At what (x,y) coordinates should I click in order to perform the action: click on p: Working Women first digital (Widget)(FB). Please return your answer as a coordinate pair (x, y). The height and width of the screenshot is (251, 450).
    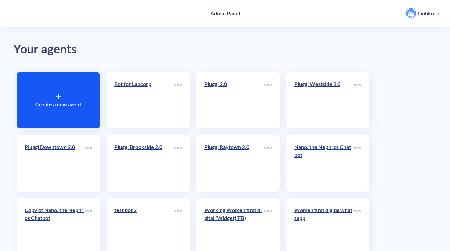
    Looking at the image, I should click on (234, 215).